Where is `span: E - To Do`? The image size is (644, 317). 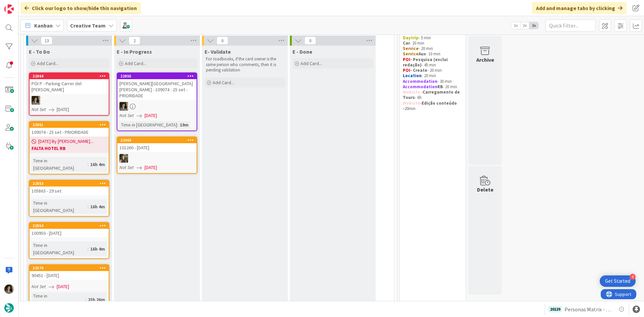 span: E - To Do is located at coordinates (39, 52).